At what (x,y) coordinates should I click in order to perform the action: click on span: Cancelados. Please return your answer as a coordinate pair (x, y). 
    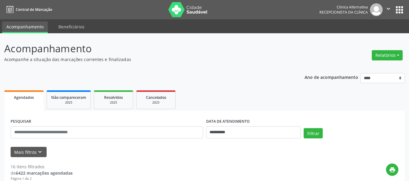
    Looking at the image, I should click on (156, 98).